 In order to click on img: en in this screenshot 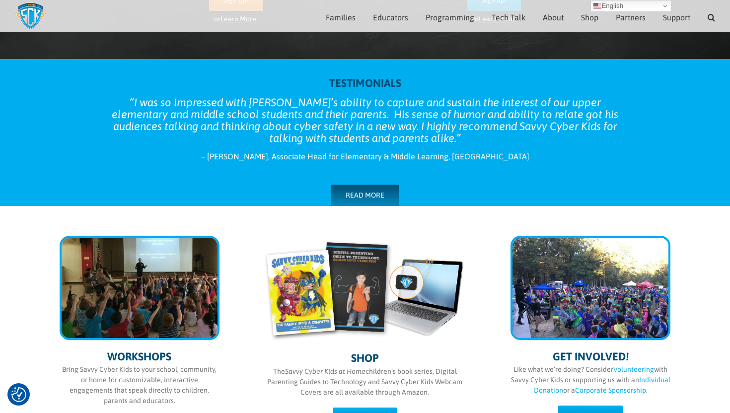, I will do `click(598, 6)`.